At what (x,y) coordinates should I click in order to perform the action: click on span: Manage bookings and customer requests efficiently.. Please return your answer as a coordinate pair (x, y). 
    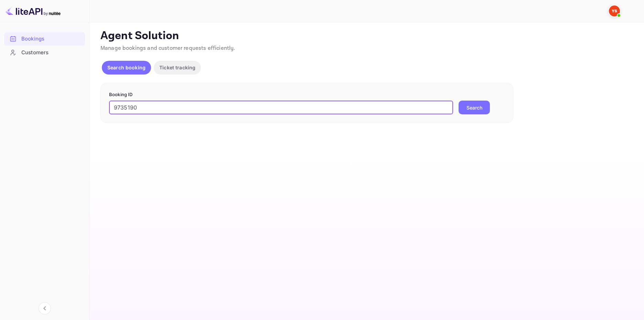
    Looking at the image, I should click on (168, 48).